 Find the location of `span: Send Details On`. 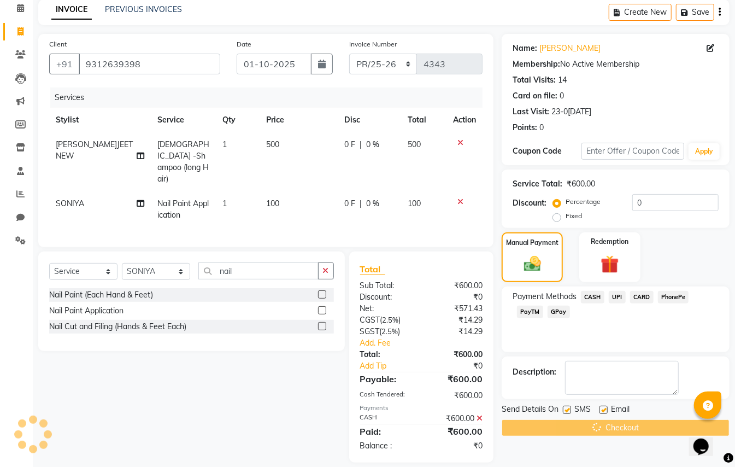

span: Send Details On is located at coordinates (530, 410).